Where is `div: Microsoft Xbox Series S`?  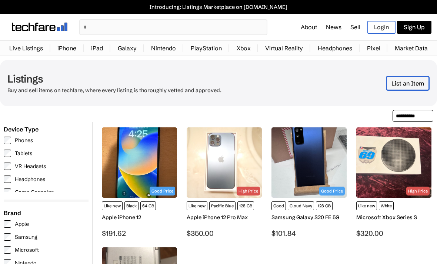 div: Microsoft Xbox Series S is located at coordinates (394, 218).